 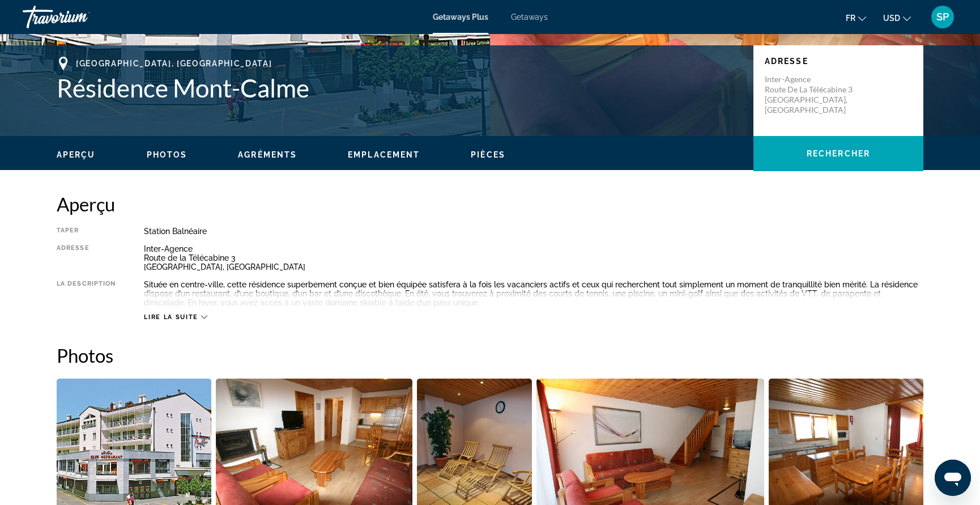 I want to click on div: La description, so click(x=86, y=294).